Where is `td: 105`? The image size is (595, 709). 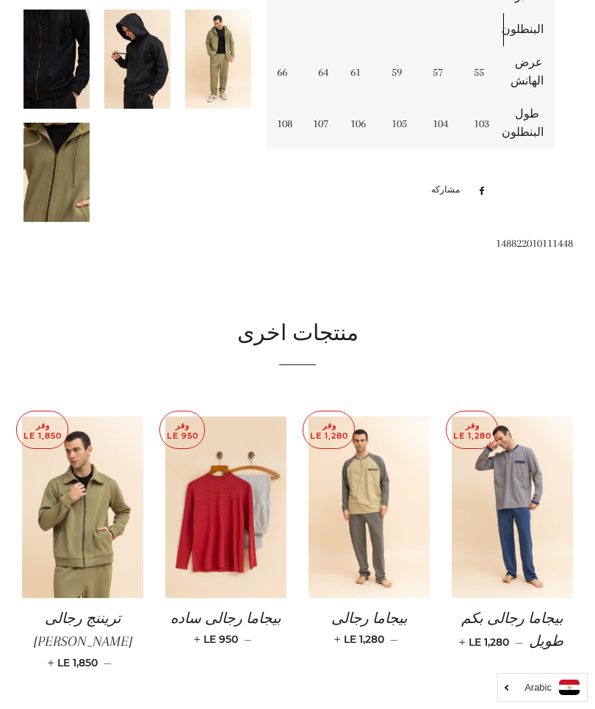 td: 105 is located at coordinates (401, 123).